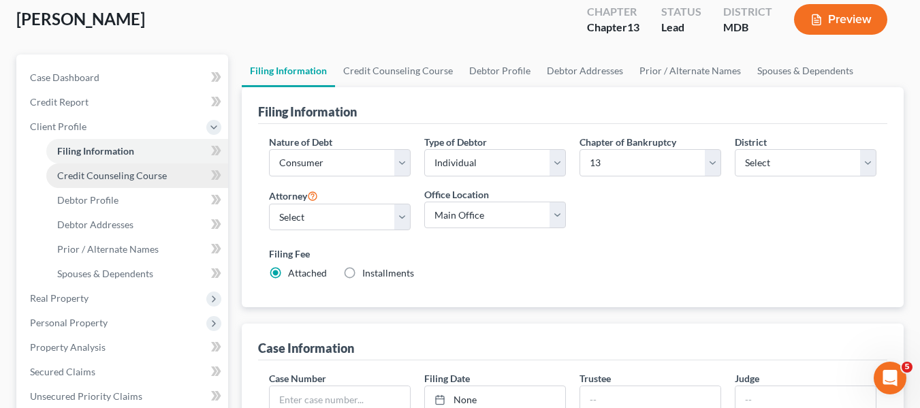 The height and width of the screenshot is (408, 920). I want to click on label: Trustee, so click(595, 378).